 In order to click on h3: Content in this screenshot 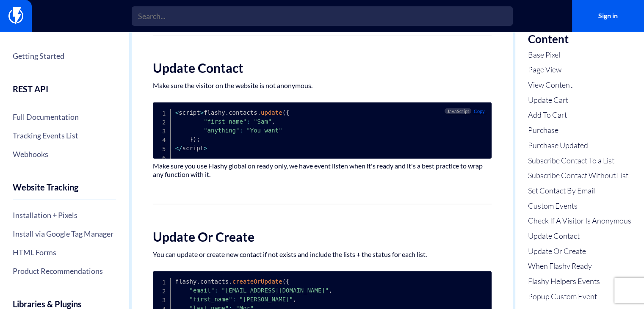, I will do `click(580, 39)`.